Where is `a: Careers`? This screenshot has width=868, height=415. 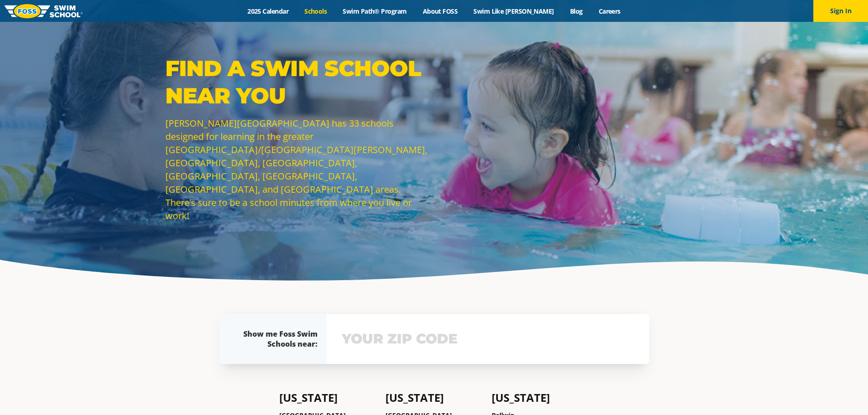
a: Careers is located at coordinates (610, 11).